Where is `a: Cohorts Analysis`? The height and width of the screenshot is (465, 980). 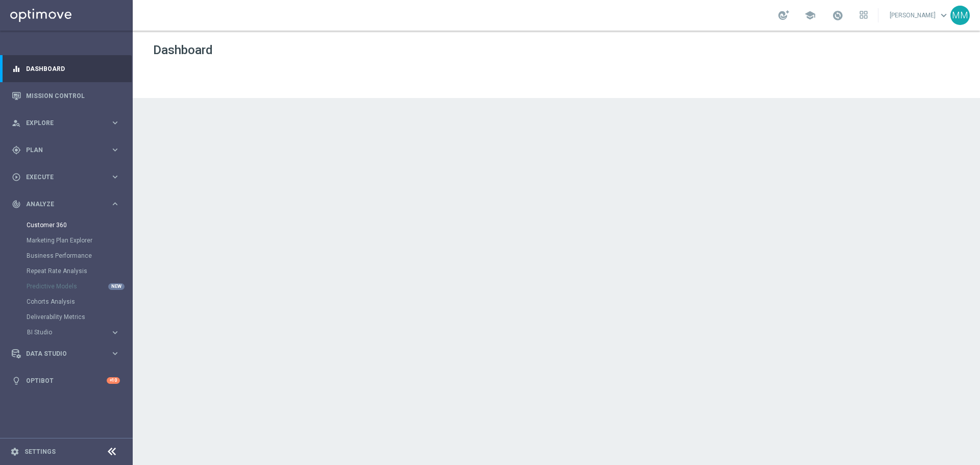 a: Cohorts Analysis is located at coordinates (66, 302).